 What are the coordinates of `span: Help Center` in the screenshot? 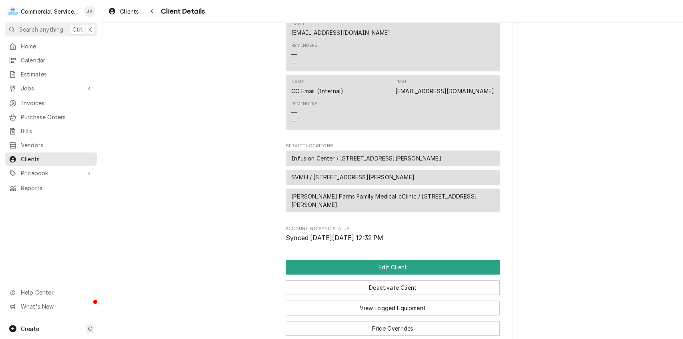 It's located at (56, 292).